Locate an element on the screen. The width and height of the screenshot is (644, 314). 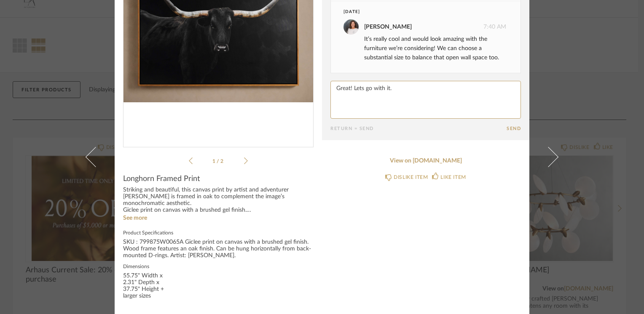
a: See more is located at coordinates (135, 218).